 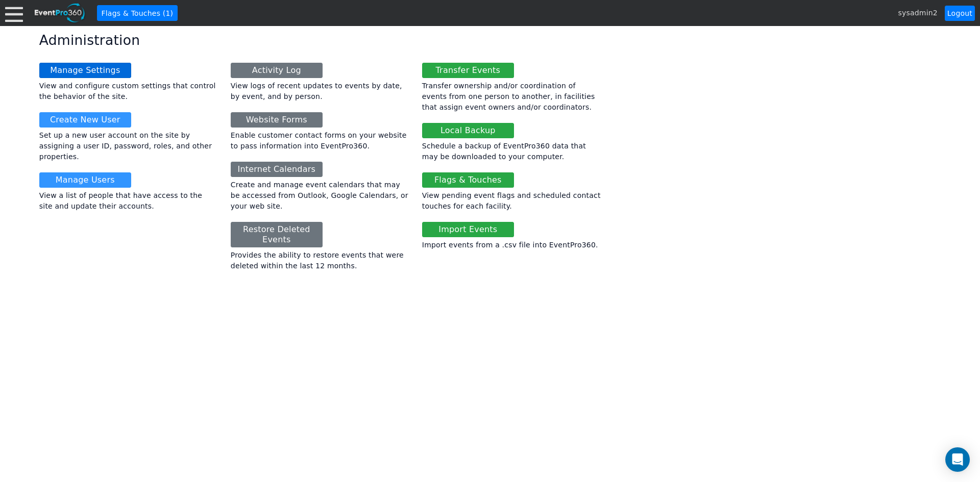 I want to click on a: Restore Deleted Events, so click(x=277, y=235).